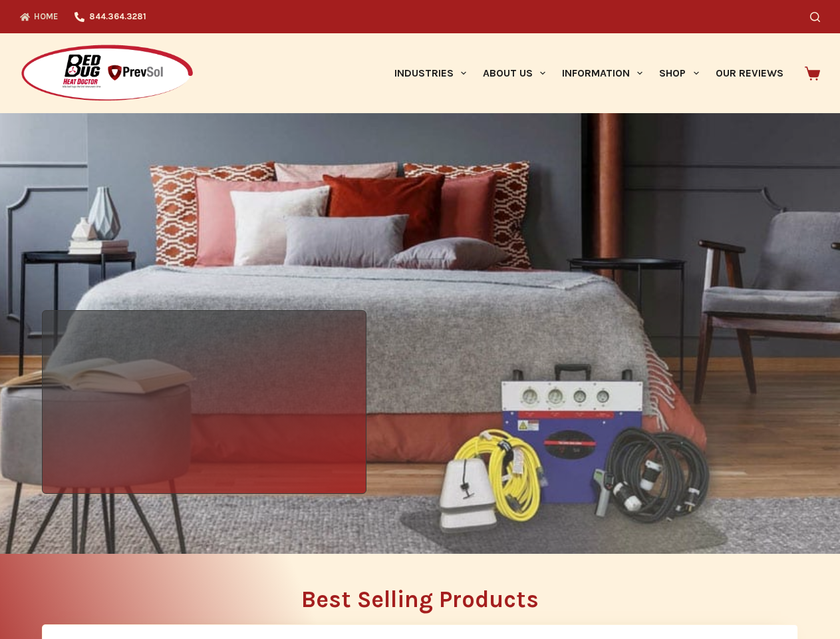  I want to click on a: Industries, so click(429, 73).